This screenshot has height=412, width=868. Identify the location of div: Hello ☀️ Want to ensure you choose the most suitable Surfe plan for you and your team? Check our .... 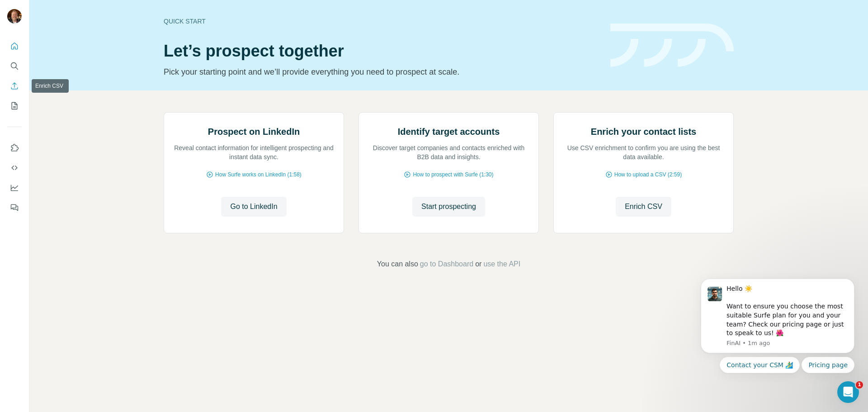
(100, 62).